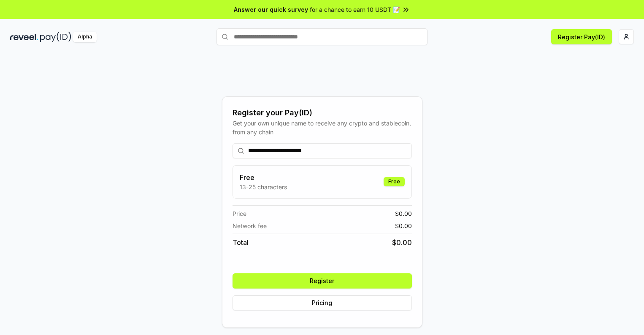  What do you see at coordinates (241, 243) in the screenshot?
I see `span: Total` at bounding box center [241, 243].